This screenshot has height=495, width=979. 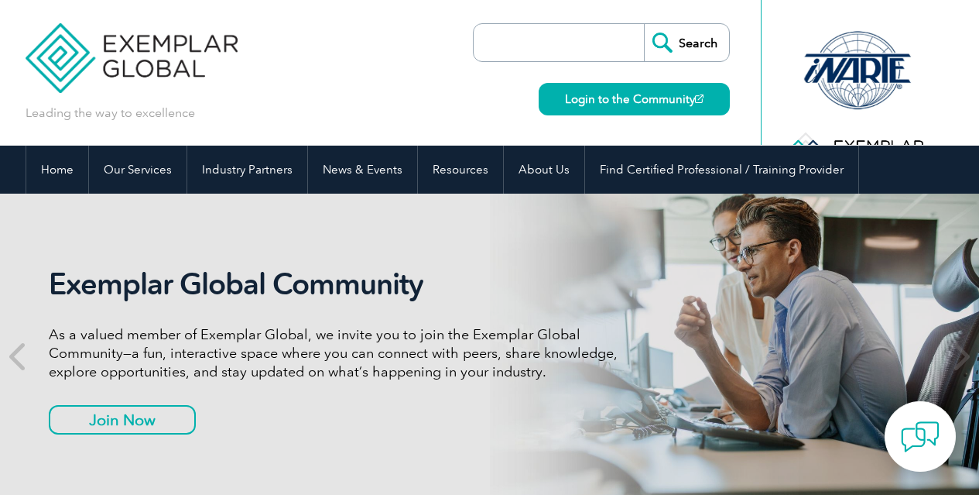 What do you see at coordinates (122, 420) in the screenshot?
I see `a: Join Now` at bounding box center [122, 420].